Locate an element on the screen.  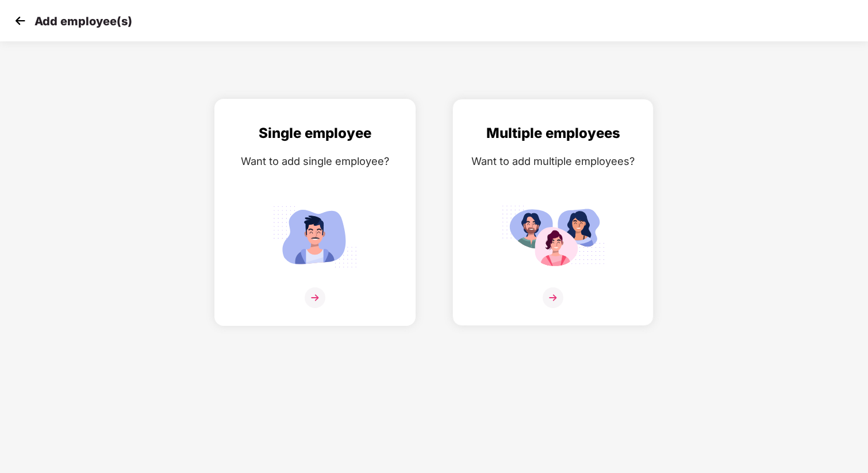
img: svg+xml;base64,PHN2ZyB4bWxucz0iaHR0cDovL3d3dy53My5vcmcvMjAwMC9zdmciIHdpZHRoPSIzMCIgaGVpZ2h0PSIzMC... is located at coordinates (20, 21).